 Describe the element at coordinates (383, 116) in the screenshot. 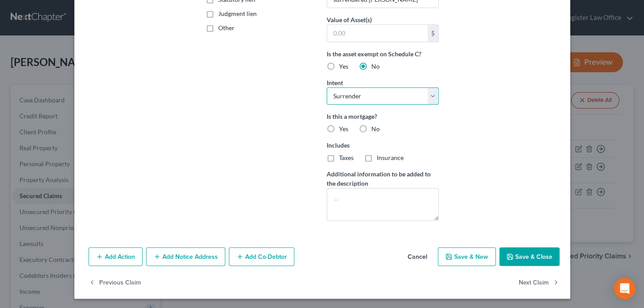

I see `label: Is this a mortgage?` at that location.